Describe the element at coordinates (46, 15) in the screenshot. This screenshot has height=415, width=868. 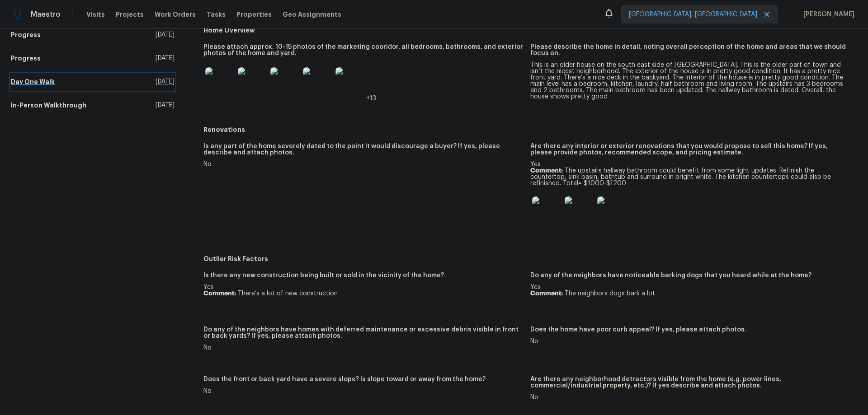
I see `span: Maestro` at that location.